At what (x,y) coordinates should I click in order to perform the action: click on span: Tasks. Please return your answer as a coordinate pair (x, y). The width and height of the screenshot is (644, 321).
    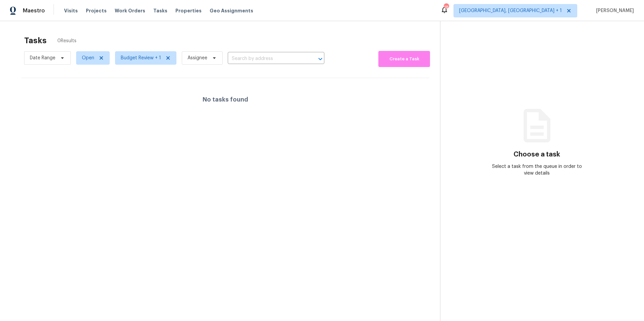
    Looking at the image, I should click on (160, 11).